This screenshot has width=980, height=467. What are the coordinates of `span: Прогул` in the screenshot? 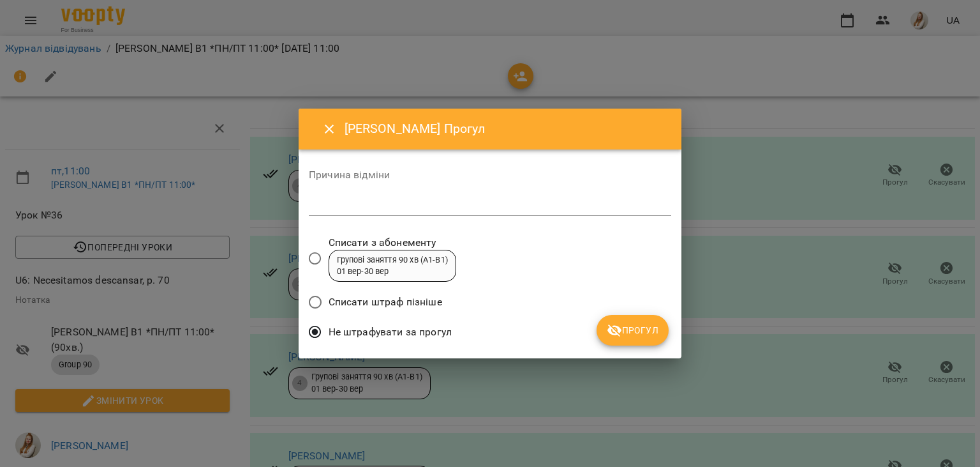 It's located at (632, 330).